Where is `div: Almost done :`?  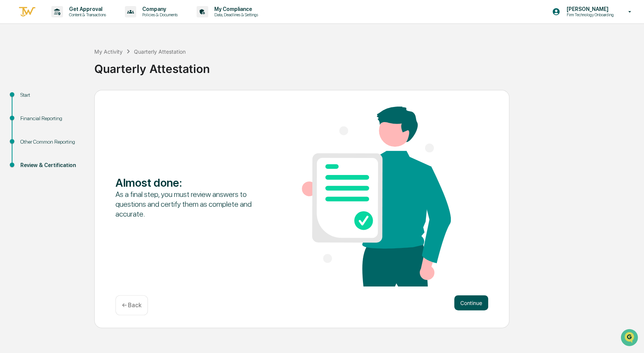 div: Almost done : is located at coordinates (190, 182).